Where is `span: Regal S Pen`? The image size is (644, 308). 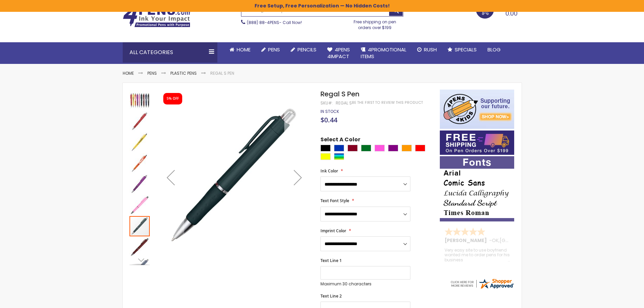 span: Regal S Pen is located at coordinates (339, 94).